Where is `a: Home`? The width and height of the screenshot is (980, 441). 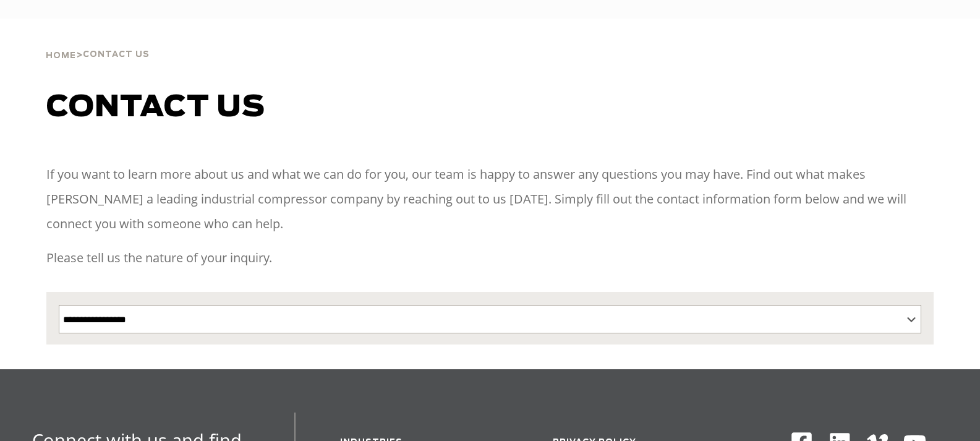 a: Home is located at coordinates (61, 55).